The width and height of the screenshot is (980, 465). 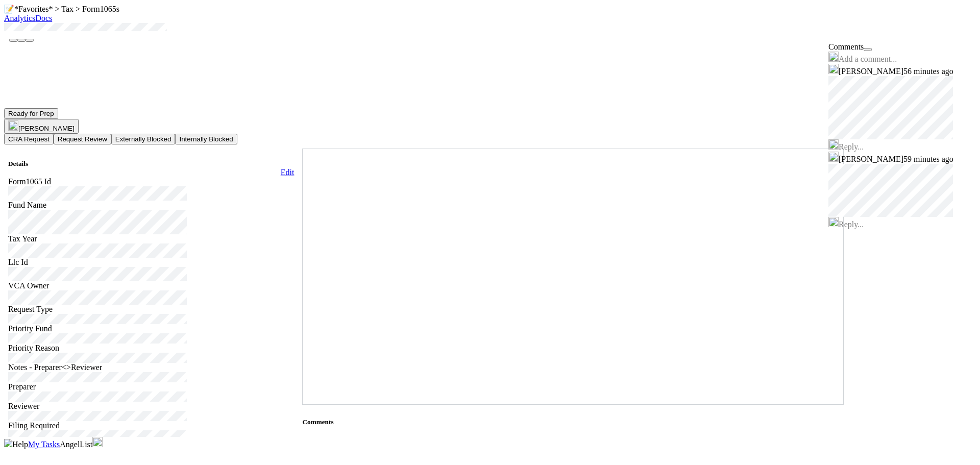 I want to click on span: Comments, so click(x=846, y=47).